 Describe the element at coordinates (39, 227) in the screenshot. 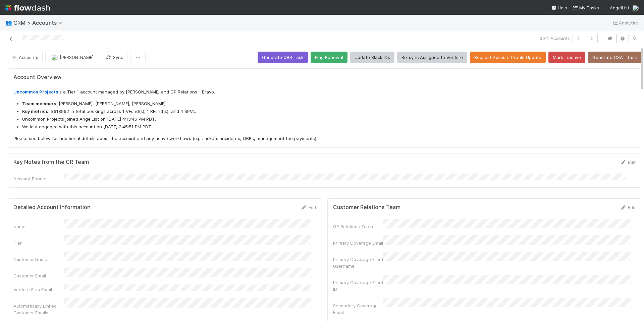

I see `div: Name` at that location.